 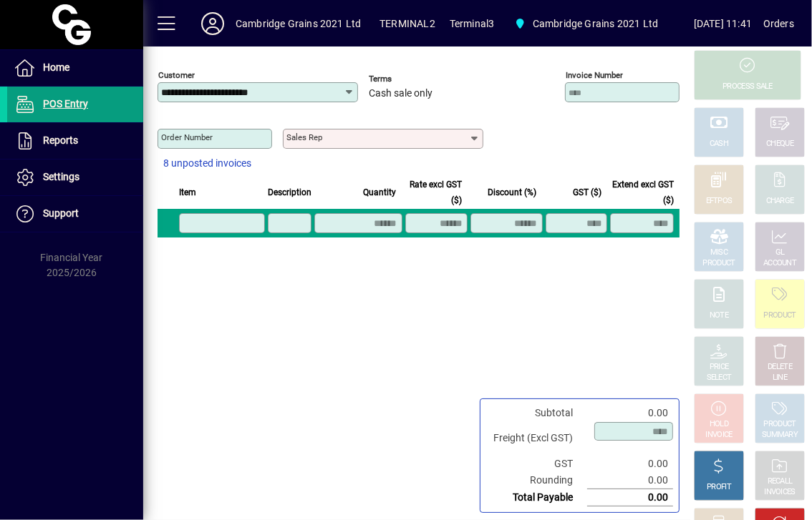 What do you see at coordinates (60, 141) in the screenshot?
I see `span: Reports` at bounding box center [60, 141].